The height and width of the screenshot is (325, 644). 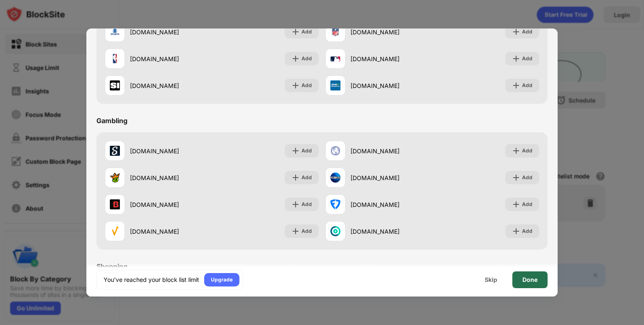 What do you see at coordinates (491, 280) in the screenshot?
I see `div: Skip` at bounding box center [491, 280].